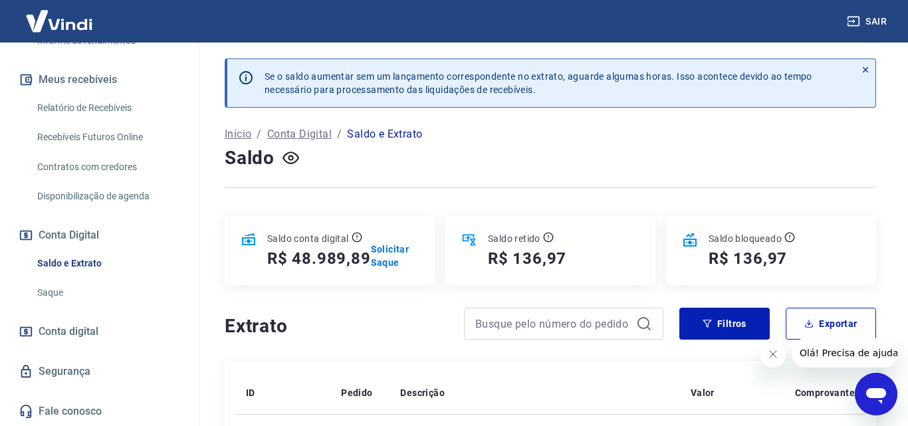 The width and height of the screenshot is (908, 426). I want to click on p: Comprovante, so click(825, 393).